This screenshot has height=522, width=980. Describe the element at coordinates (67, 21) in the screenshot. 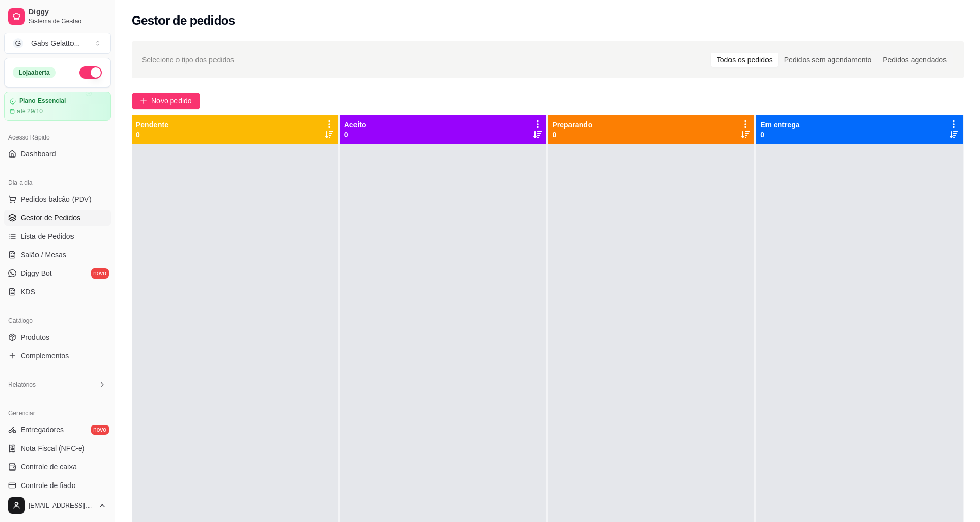

I see `span: Sistema de Gestão` at that location.